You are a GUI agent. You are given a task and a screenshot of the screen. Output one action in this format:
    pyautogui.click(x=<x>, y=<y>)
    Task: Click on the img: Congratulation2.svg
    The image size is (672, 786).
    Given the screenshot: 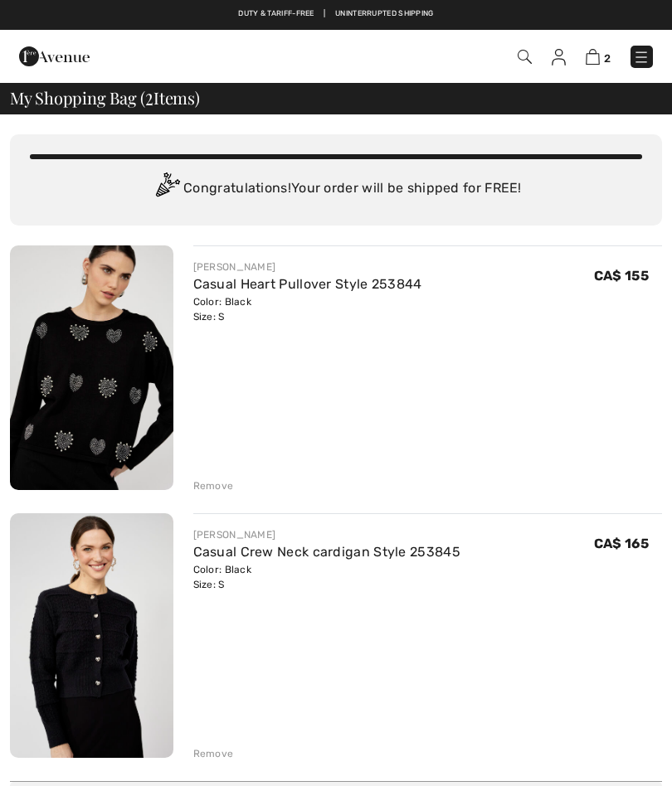 What is the action you would take?
    pyautogui.click(x=166, y=189)
    